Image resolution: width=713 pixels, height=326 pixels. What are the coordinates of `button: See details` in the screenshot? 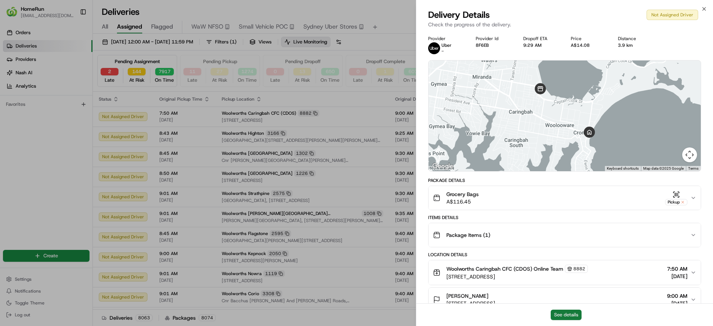 It's located at (566, 315).